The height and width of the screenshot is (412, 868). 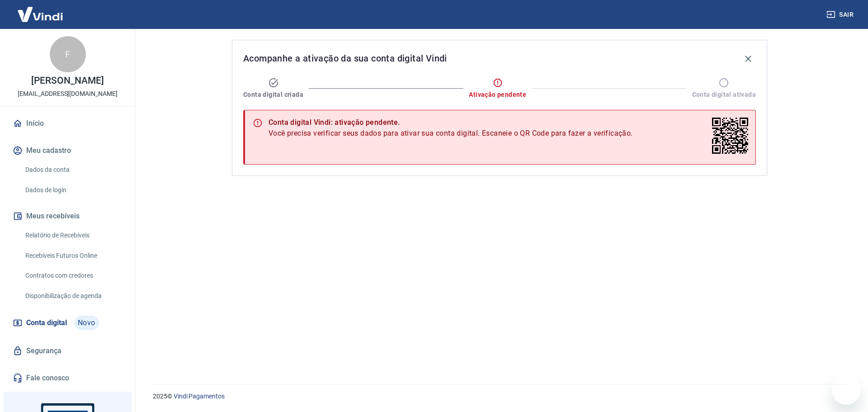 What do you see at coordinates (73, 275) in the screenshot?
I see `a: Contratos com credores` at bounding box center [73, 275].